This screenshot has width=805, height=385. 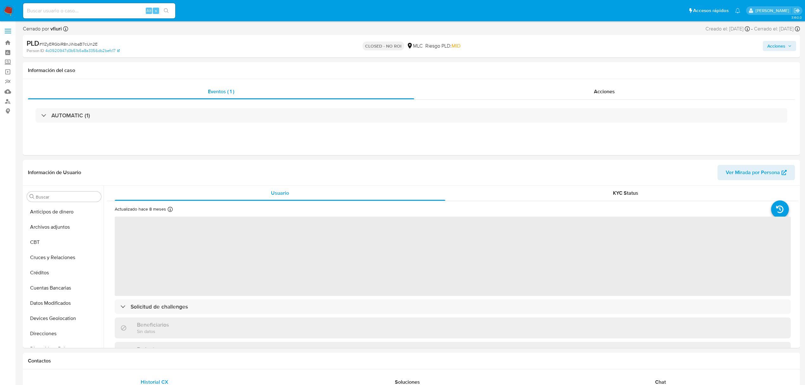 What do you see at coordinates (67, 197) in the screenshot?
I see `input: Buscar` at bounding box center [67, 197].